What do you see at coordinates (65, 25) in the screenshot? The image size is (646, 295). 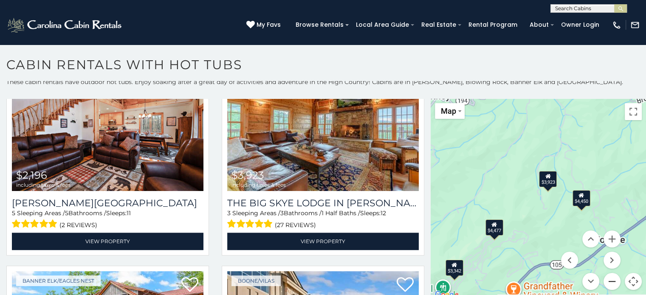 I see `img: White-1-2.png` at bounding box center [65, 25].